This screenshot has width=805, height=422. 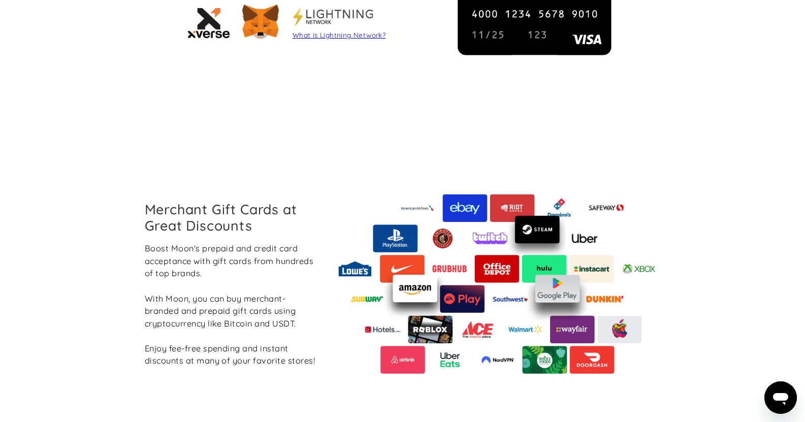 What do you see at coordinates (231, 305) in the screenshot?
I see `div: Boost Moon's prepaid and credit card acceptance with gift cards from hundreds of top brands. With...` at bounding box center [231, 305].